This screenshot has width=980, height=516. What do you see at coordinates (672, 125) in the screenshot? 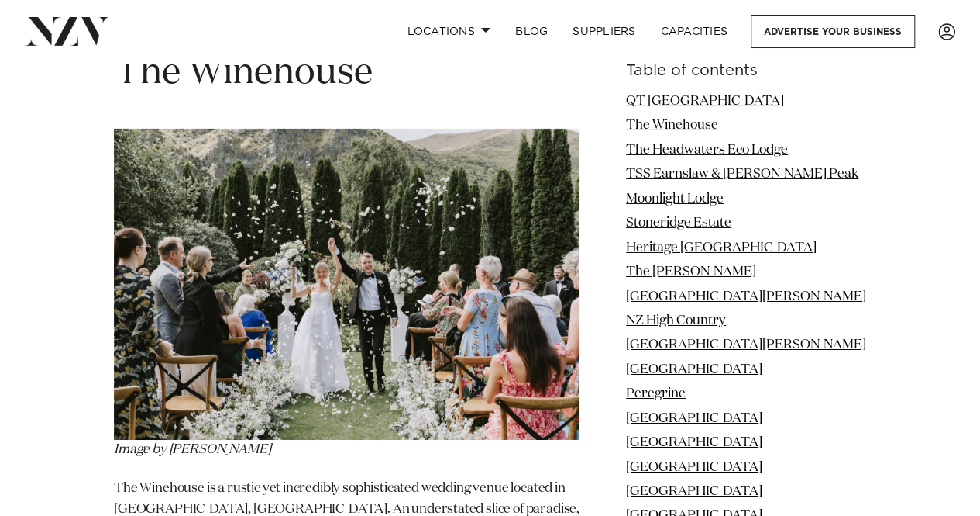
I see `a: The Winehouse` at bounding box center [672, 125].